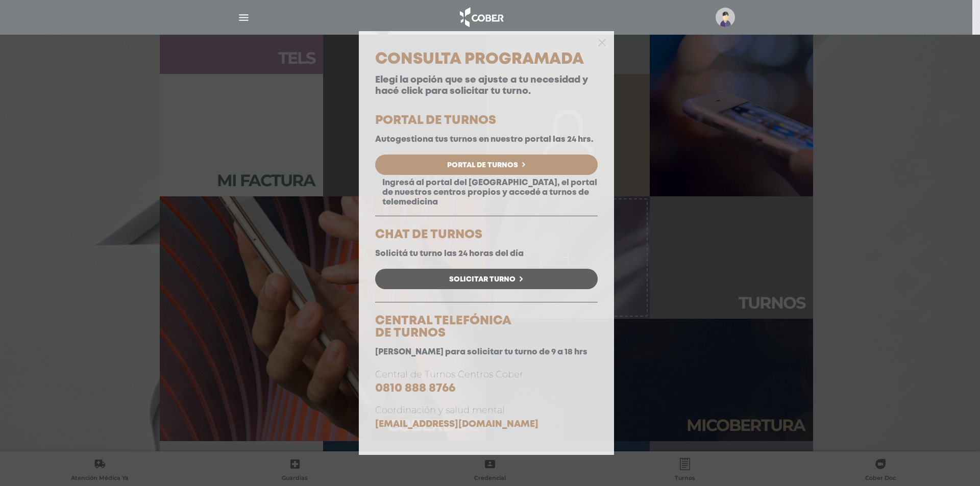 This screenshot has width=980, height=486. I want to click on span: Solicitar Turno, so click(482, 280).